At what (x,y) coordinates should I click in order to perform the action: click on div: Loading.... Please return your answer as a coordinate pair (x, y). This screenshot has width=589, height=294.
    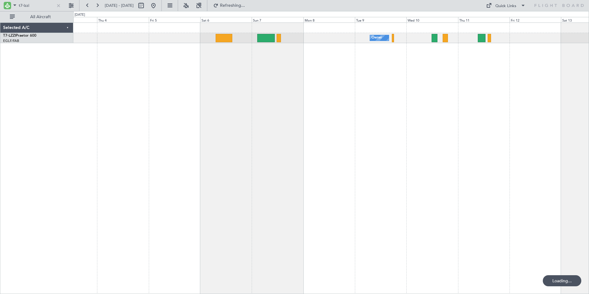
    Looking at the image, I should click on (561, 280).